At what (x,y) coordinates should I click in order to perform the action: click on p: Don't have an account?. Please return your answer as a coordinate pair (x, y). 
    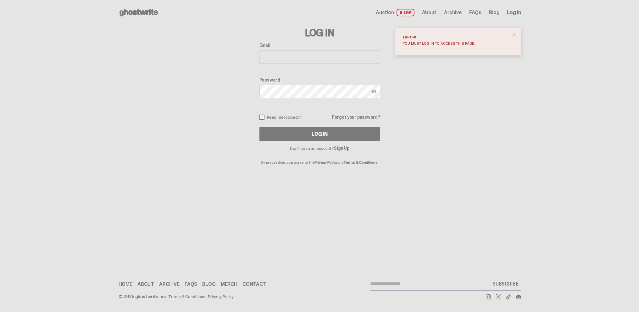
    Looking at the image, I should click on (320, 148).